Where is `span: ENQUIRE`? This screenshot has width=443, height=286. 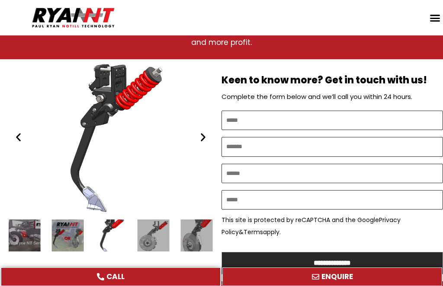
span: ENQUIRE is located at coordinates (337, 277).